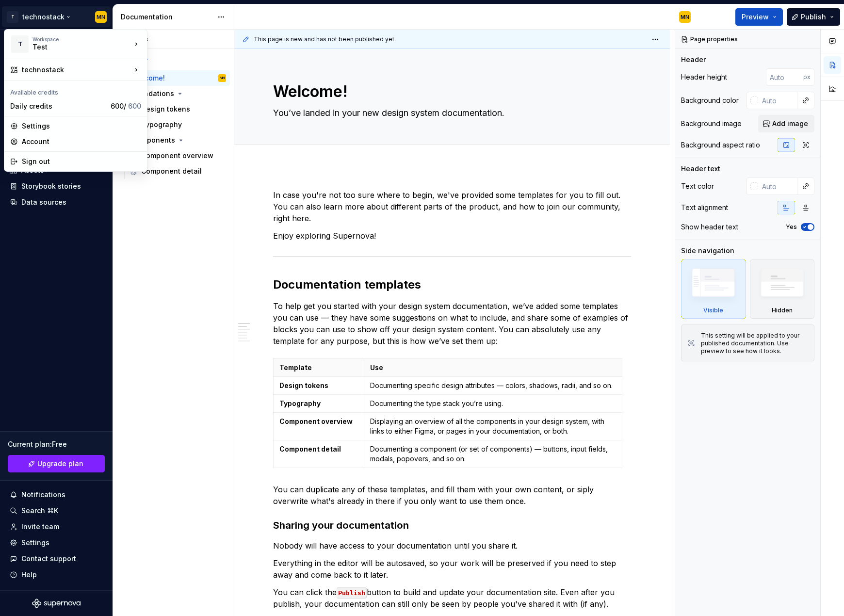 Image resolution: width=844 pixels, height=616 pixels. I want to click on div: Available credits, so click(76, 91).